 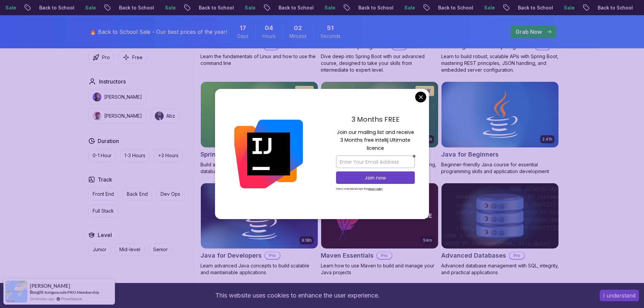 What do you see at coordinates (428, 240) in the screenshot?
I see `p: 54m` at bounding box center [428, 240].